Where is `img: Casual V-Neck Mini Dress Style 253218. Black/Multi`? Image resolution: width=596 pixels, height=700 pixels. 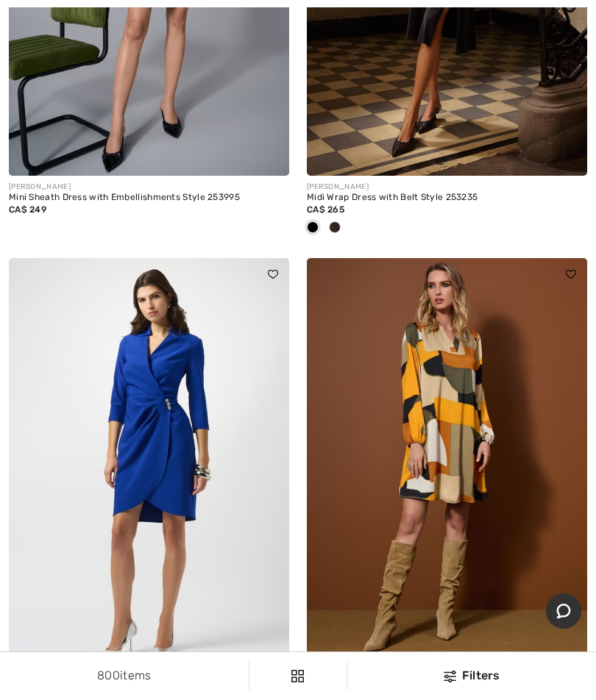 img: Casual V-Neck Mini Dress Style 253218. Black/Multi is located at coordinates (446, 469).